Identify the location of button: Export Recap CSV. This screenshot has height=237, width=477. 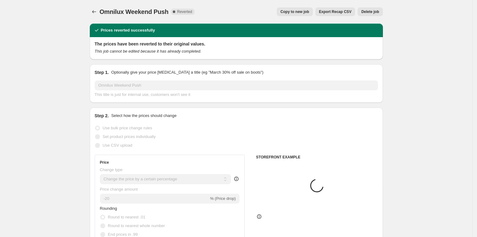
(335, 12).